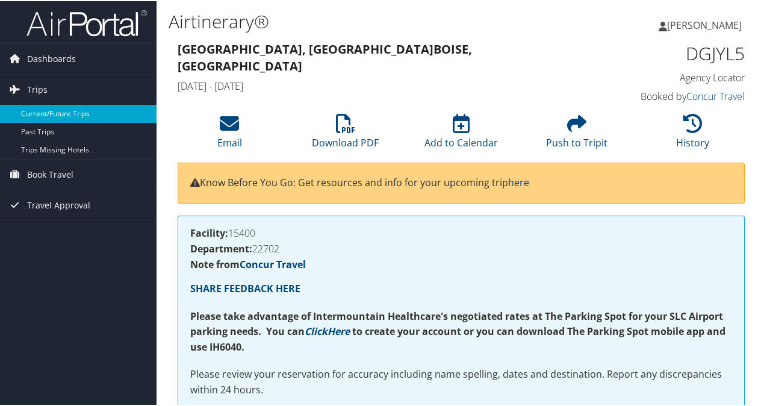 This screenshot has height=406, width=761. What do you see at coordinates (338, 330) in the screenshot?
I see `a: Here` at bounding box center [338, 330].